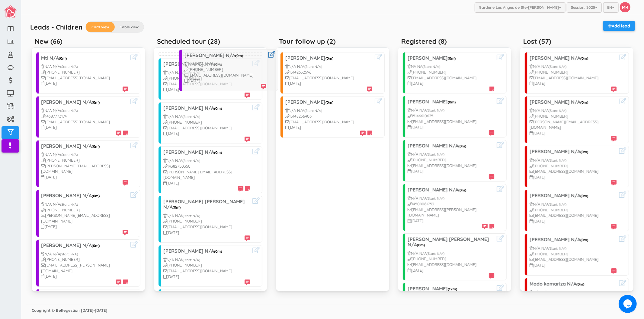 This screenshot has height=319, width=644. I want to click on h5: Lost (57), so click(537, 41).